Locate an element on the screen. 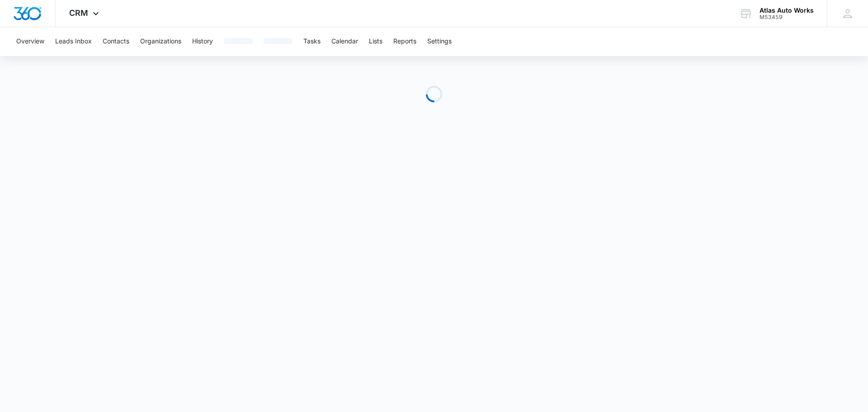 This screenshot has width=868, height=412. button: History is located at coordinates (202, 42).